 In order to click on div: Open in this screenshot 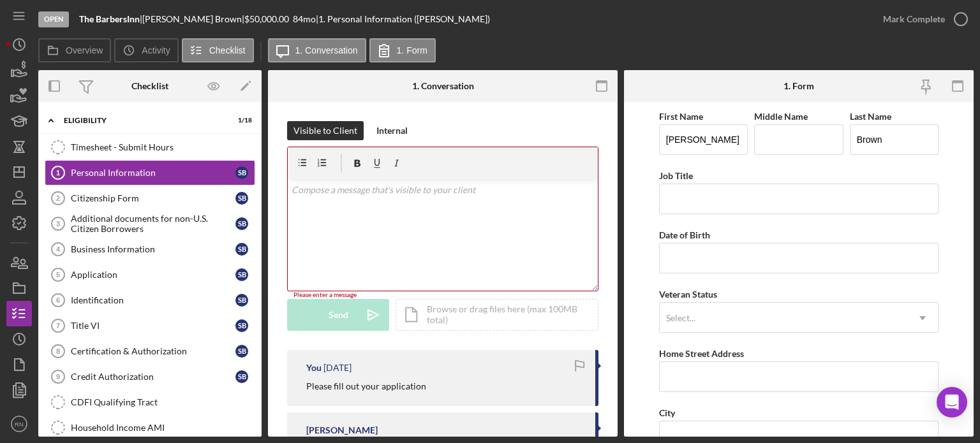, I will do `click(53, 19)`.